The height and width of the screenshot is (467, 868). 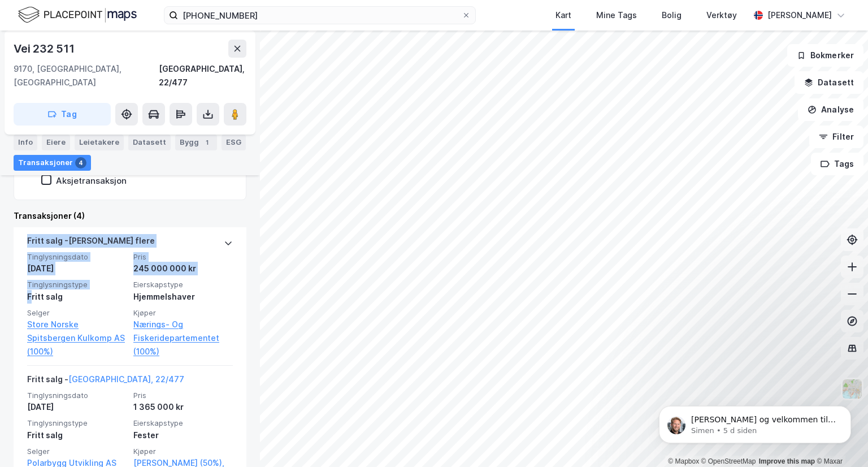 What do you see at coordinates (56, 143) in the screenshot?
I see `div: Eiere` at bounding box center [56, 143].